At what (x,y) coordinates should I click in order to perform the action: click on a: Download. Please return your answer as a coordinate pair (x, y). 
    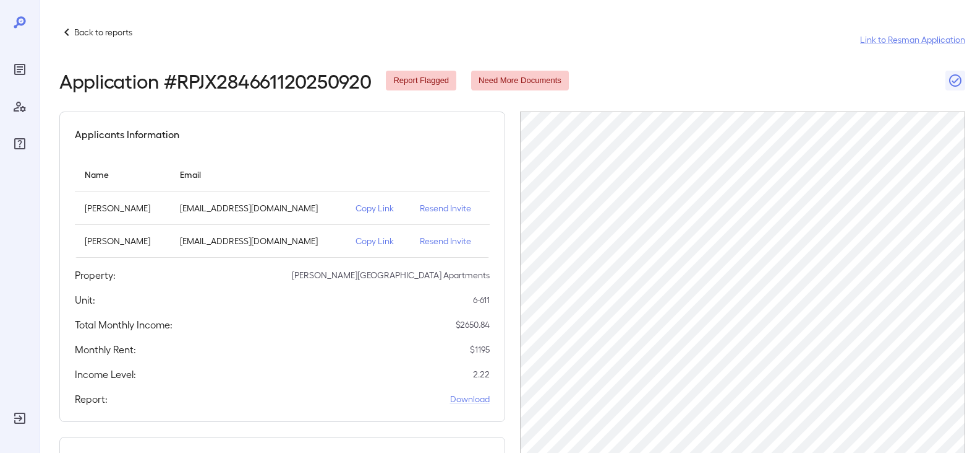
    Looking at the image, I should click on (470, 398).